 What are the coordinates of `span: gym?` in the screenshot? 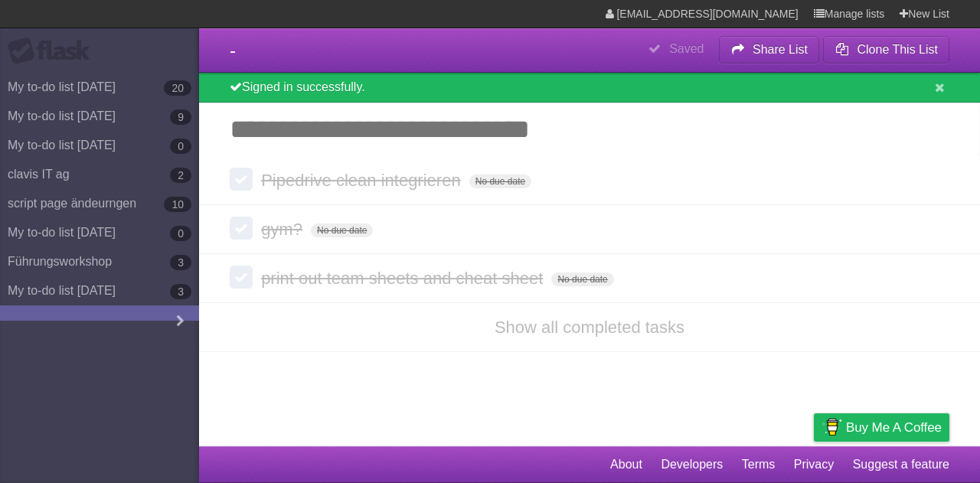 It's located at (283, 229).